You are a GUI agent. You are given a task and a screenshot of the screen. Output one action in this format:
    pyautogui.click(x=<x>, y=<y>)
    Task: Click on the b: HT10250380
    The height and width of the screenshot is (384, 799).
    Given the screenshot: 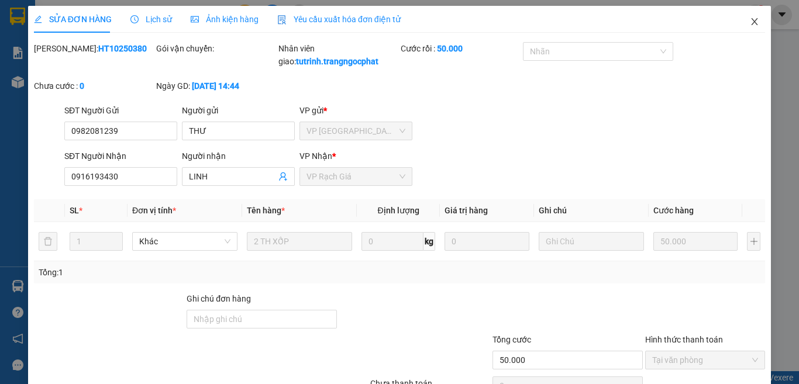 What is the action you would take?
    pyautogui.click(x=122, y=49)
    